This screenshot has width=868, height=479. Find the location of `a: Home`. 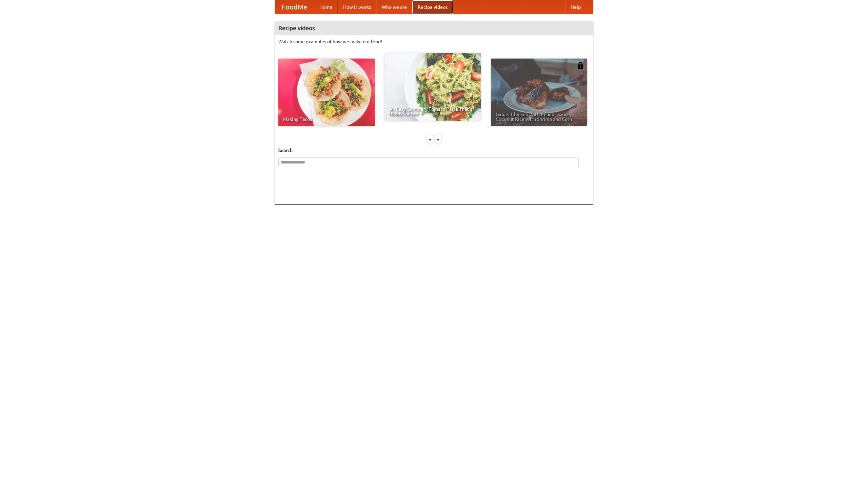

a: Home is located at coordinates (326, 7).